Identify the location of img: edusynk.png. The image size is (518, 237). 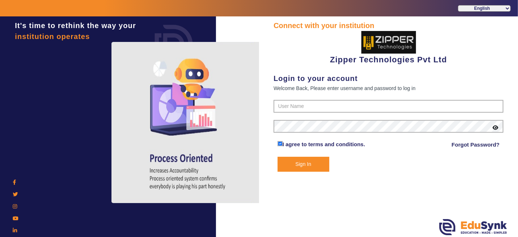
(474, 227).